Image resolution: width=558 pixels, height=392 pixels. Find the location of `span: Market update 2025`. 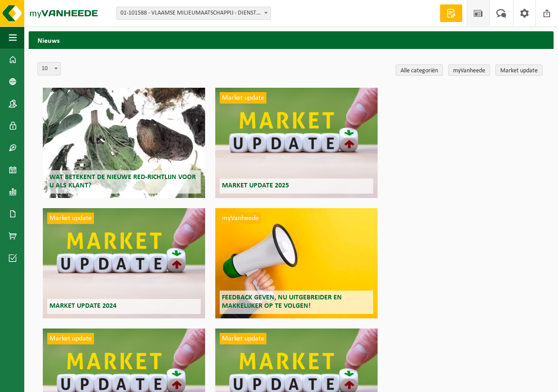

span: Market update 2025 is located at coordinates (255, 186).